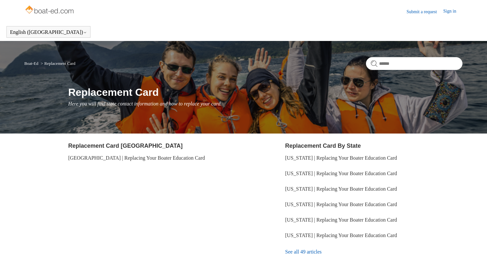  Describe the element at coordinates (50, 10) in the screenshot. I see `img: Boat-Ed Help Center home page` at that location.